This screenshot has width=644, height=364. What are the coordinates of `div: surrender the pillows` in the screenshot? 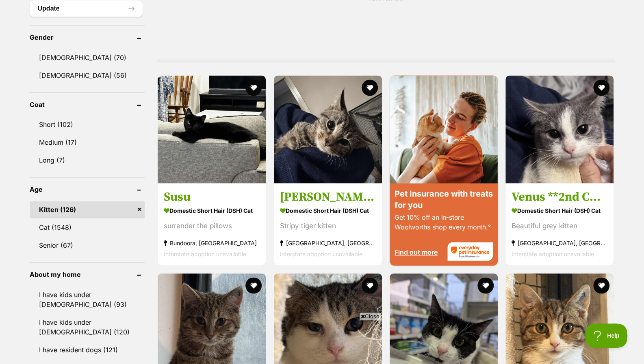 It's located at (211, 226).